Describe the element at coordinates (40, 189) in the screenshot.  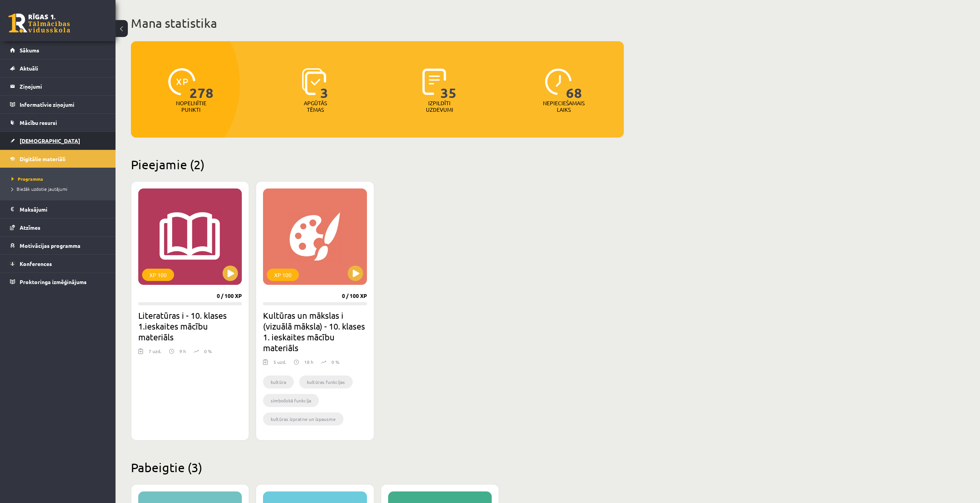
I see `span: Biežāk uzdotie jautājumi` at that location.